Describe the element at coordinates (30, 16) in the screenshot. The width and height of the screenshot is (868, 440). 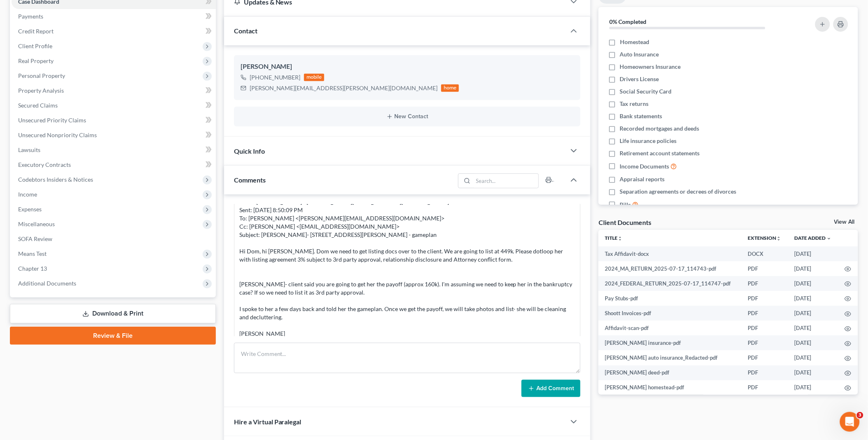
I see `span: Payments` at that location.